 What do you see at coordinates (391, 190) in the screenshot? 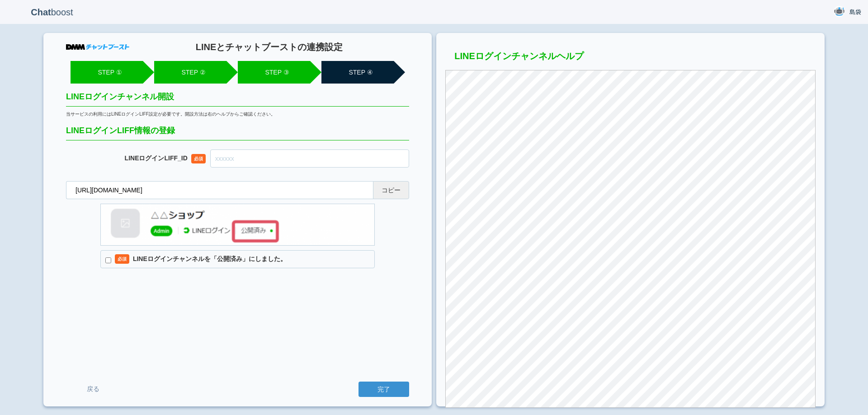
I see `button: コピー` at bounding box center [391, 190].